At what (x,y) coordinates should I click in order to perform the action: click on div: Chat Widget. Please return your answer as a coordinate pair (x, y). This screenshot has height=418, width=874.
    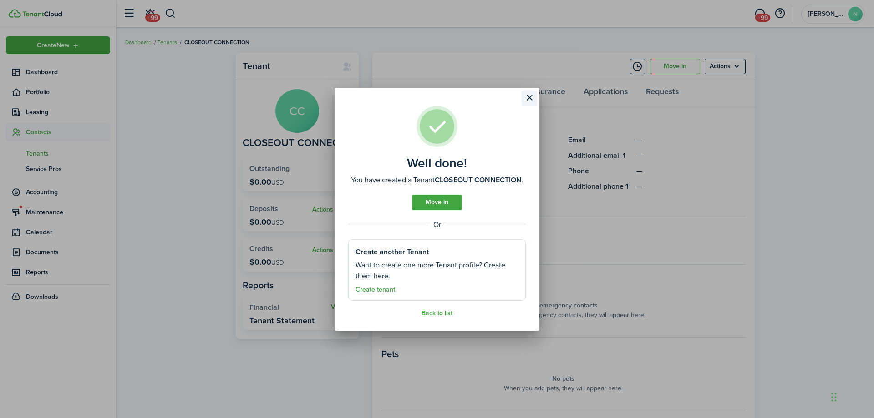
    Looking at the image, I should click on (851, 396).